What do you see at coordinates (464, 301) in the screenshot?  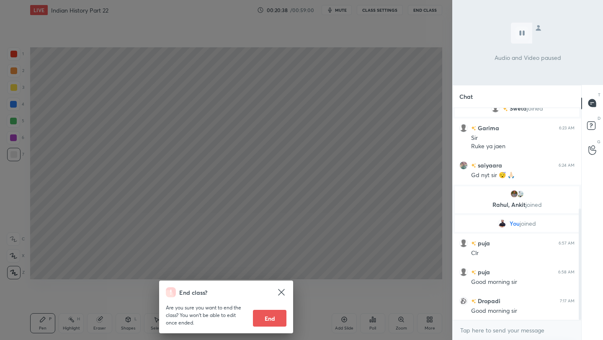 I see `img: 42e9b1bcb80346e1945156f220d4c5c7.jpg` at bounding box center [464, 301].